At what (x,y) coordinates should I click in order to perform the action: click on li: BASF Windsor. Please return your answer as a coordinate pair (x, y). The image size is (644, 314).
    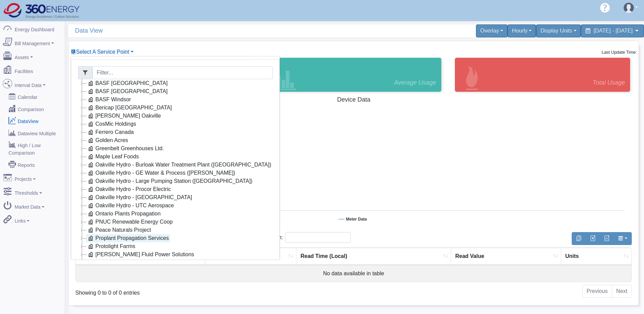
    Looking at the image, I should click on (176, 99).